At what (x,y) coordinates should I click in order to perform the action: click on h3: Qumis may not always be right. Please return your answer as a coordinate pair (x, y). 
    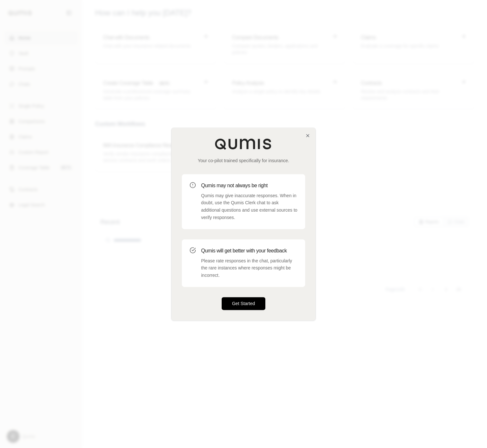
    Looking at the image, I should click on (249, 186).